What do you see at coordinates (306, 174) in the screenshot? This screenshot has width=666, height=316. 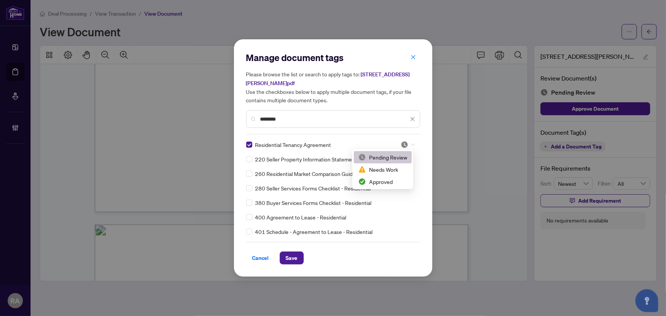 I see `span: 260 Residential Market Comparison Guide` at bounding box center [306, 174].